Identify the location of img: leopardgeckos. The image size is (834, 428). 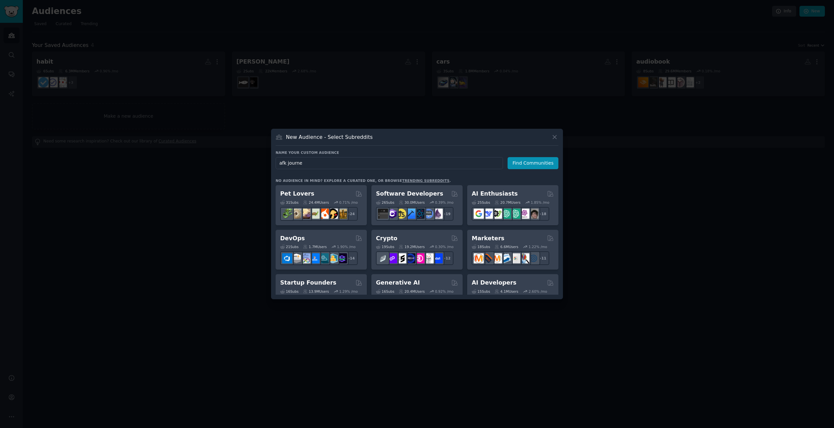
(305, 213).